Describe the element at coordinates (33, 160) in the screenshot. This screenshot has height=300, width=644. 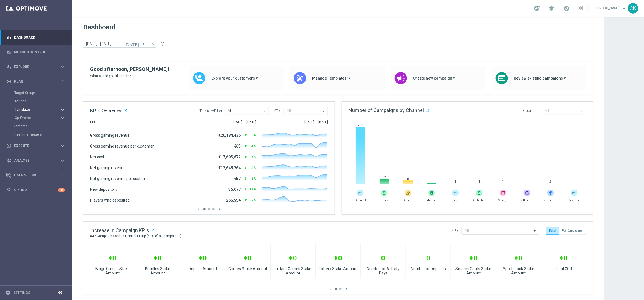
I see `div: Analyze` at that location.